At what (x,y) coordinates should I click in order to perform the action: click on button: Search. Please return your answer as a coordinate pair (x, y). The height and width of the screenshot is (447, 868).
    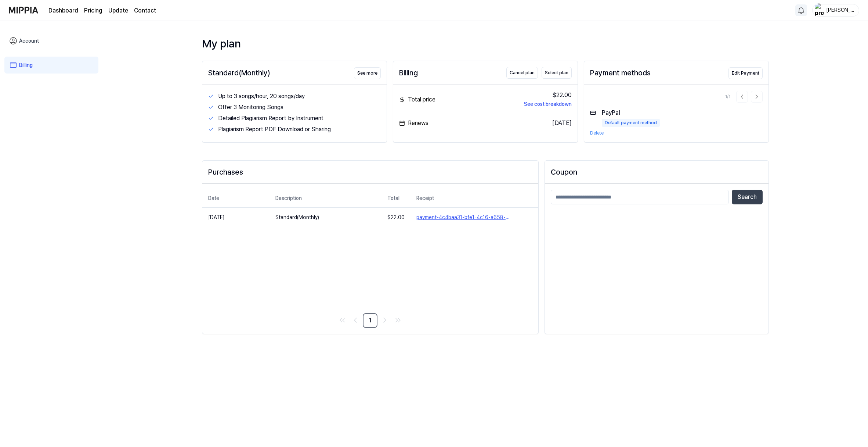
    Looking at the image, I should click on (747, 197).